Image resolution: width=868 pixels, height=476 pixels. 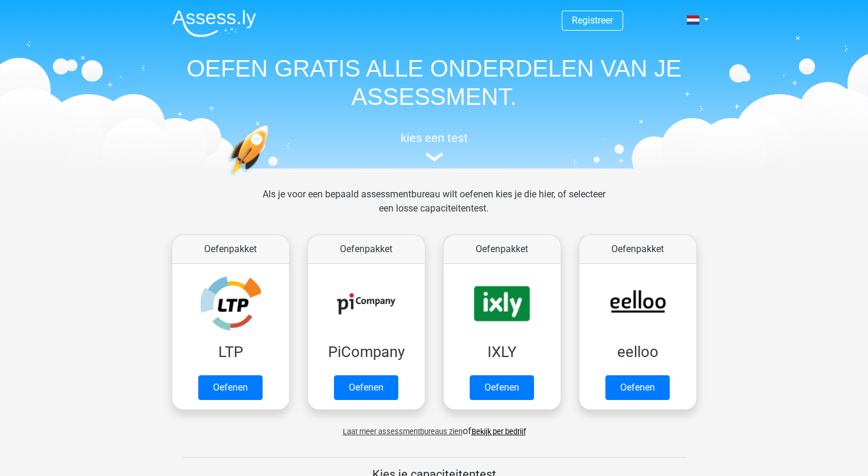 I want to click on img: Assessly, so click(x=214, y=23).